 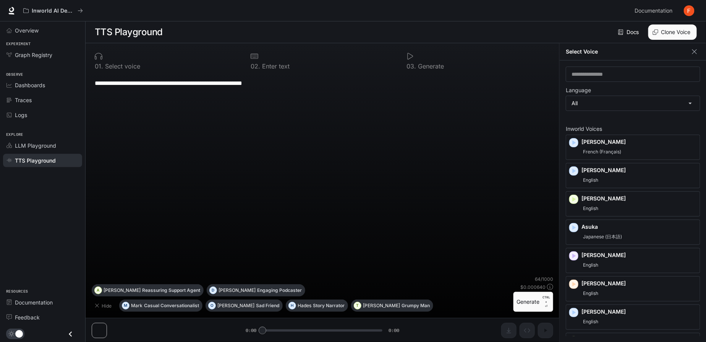 What do you see at coordinates (42, 115) in the screenshot?
I see `a: Logs` at bounding box center [42, 115].